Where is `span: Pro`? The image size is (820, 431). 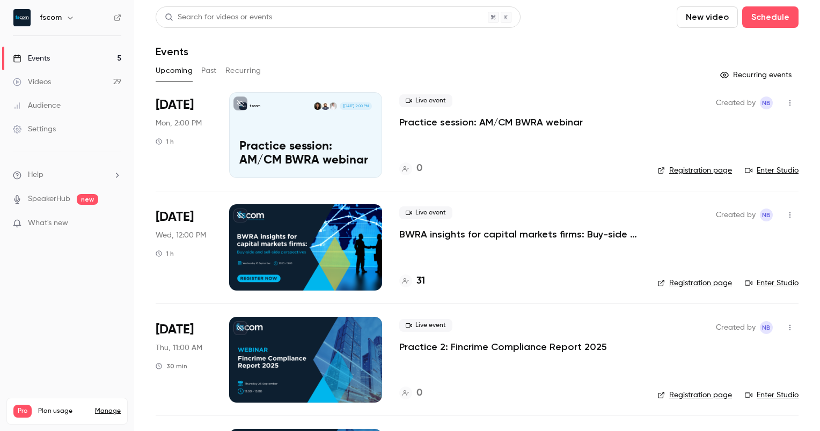
span: Pro is located at coordinates (23, 411).